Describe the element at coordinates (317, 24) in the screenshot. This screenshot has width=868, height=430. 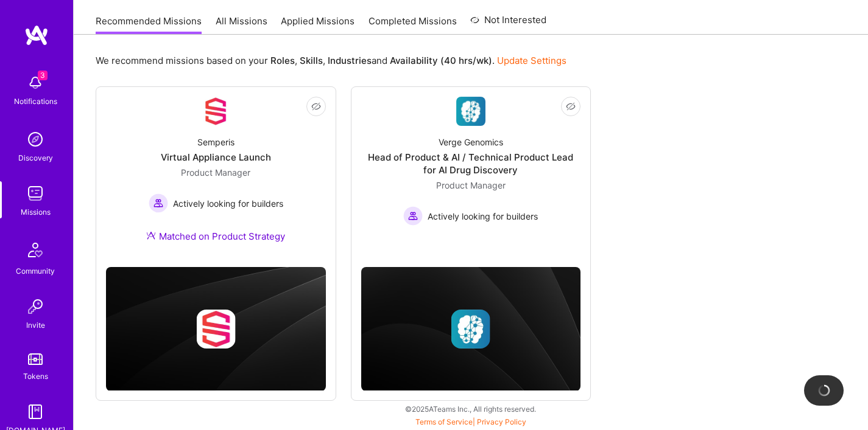
I see `a: Applied Missions` at that location.